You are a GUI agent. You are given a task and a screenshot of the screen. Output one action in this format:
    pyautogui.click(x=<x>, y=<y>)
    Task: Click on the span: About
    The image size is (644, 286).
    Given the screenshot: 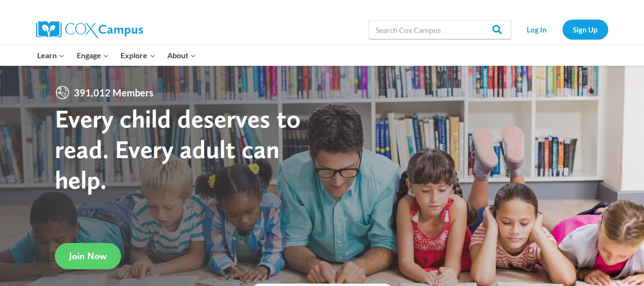 What is the action you would take?
    pyautogui.click(x=182, y=56)
    